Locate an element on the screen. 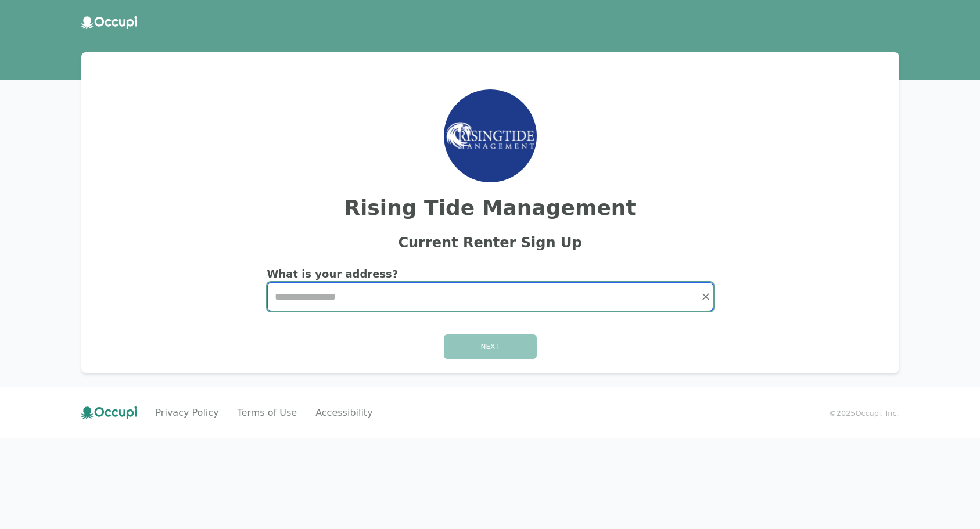  h2: What is your address? is located at coordinates (490, 274).